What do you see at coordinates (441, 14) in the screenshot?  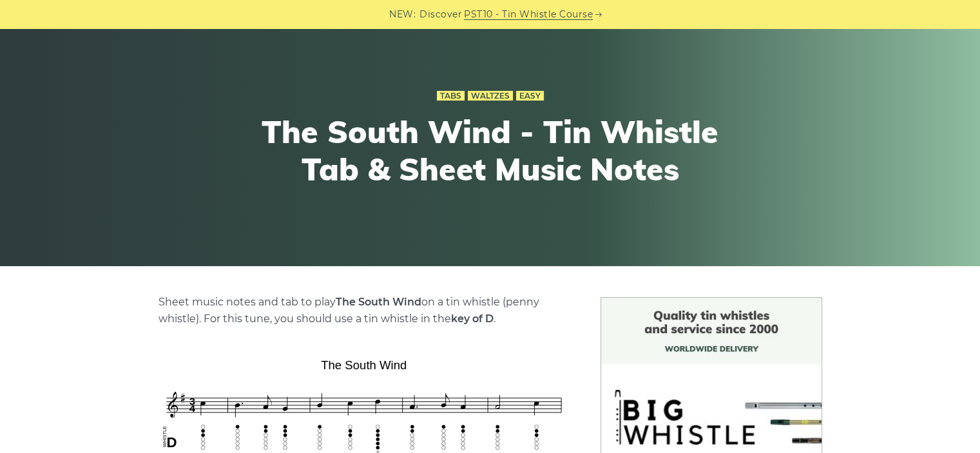 I see `span: Discover` at bounding box center [441, 14].